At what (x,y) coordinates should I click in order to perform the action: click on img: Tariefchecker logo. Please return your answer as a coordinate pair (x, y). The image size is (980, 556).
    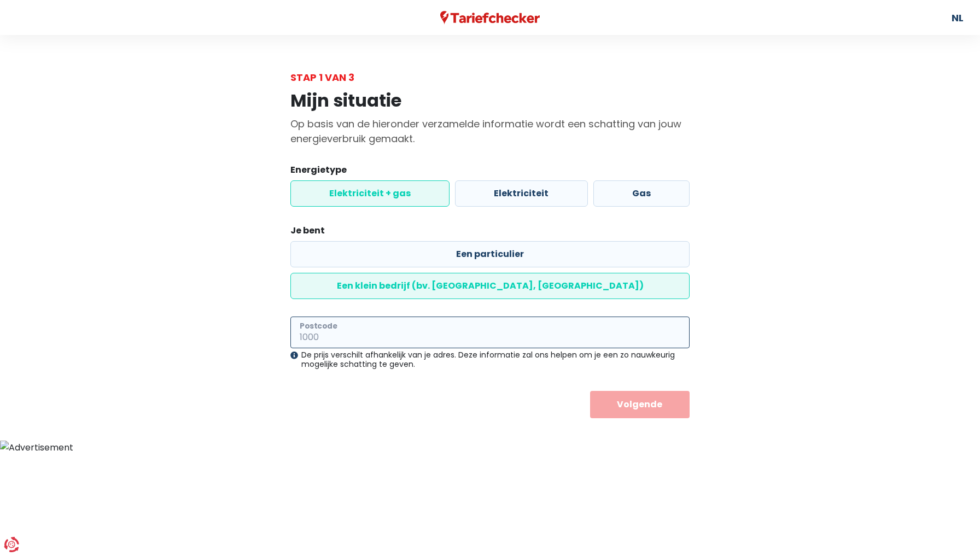
    Looking at the image, I should click on (490, 17).